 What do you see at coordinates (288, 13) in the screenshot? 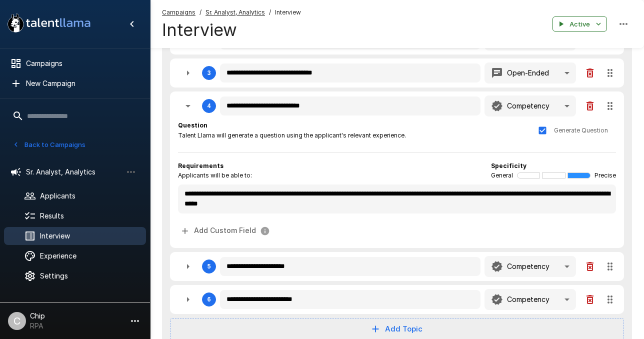
I see `span: Interview` at bounding box center [288, 13].